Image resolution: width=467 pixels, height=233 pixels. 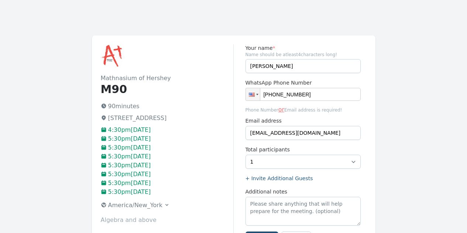 I want to click on input: Enter name (required), so click(x=303, y=66).